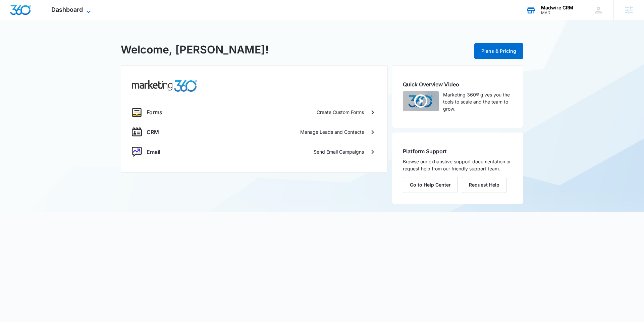 The width and height of the screenshot is (644, 322). What do you see at coordinates (153, 132) in the screenshot?
I see `p: CRM` at bounding box center [153, 132].